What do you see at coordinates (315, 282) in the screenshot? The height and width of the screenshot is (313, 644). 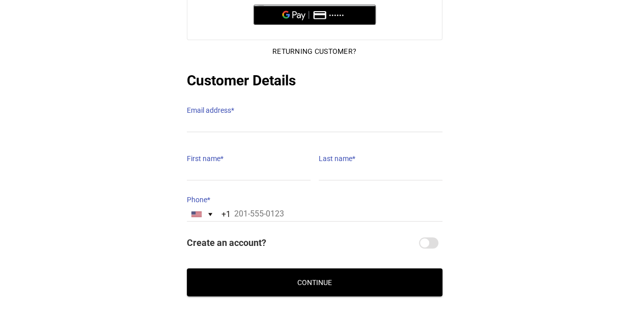 I see `button: Continue` at bounding box center [315, 282].